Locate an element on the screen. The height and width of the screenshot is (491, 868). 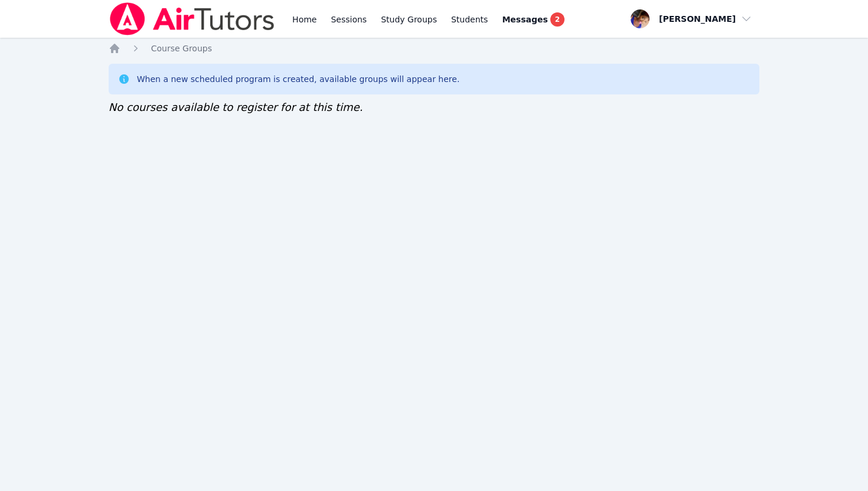
nav: Breadcrumb is located at coordinates (434, 48).